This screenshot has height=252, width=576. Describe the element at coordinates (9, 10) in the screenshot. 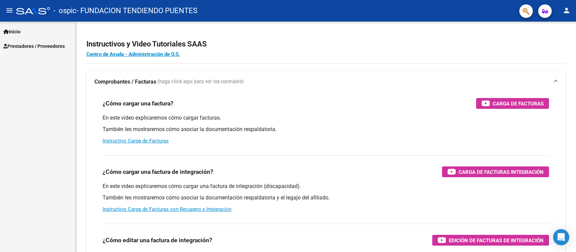

I see `mat-icon: menu` at that location.